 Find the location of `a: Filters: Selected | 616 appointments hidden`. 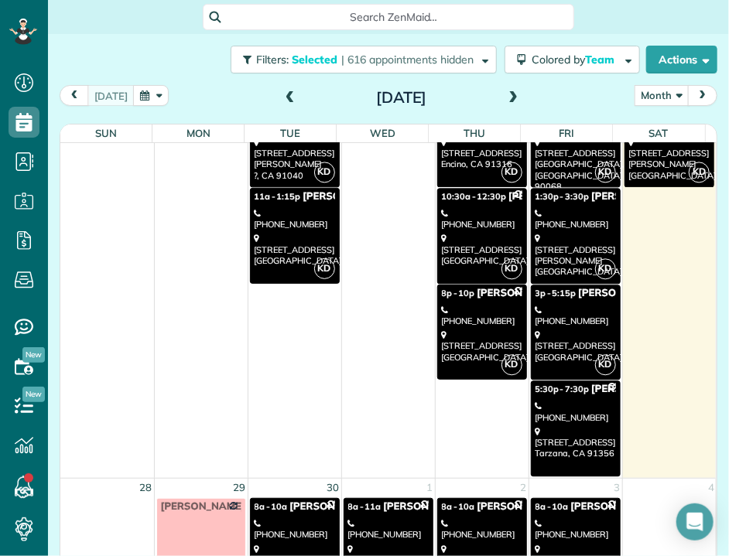

a: Filters: Selected | 616 appointments hidden is located at coordinates (360, 60).